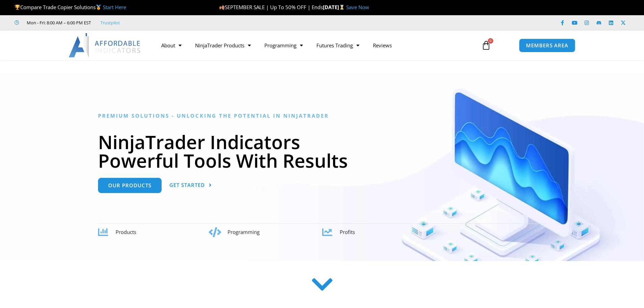 The image size is (644, 308). I want to click on a: Futures Trading, so click(337, 45).